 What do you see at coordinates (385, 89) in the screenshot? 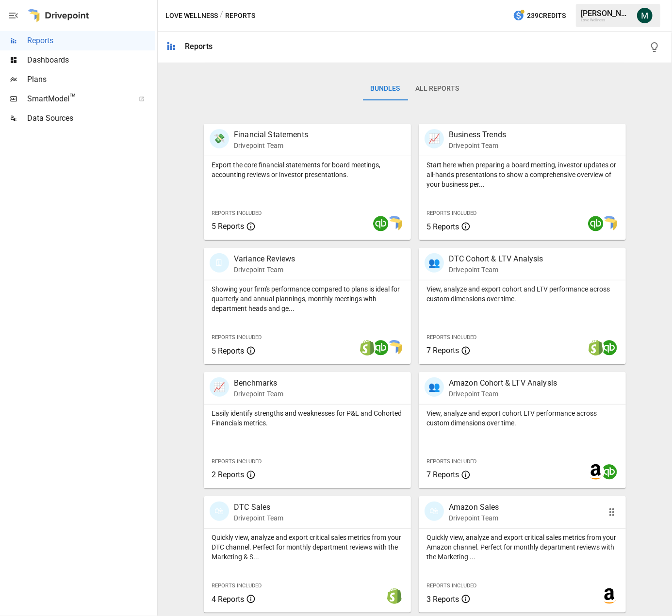
I see `button: Bundles` at bounding box center [385, 89].